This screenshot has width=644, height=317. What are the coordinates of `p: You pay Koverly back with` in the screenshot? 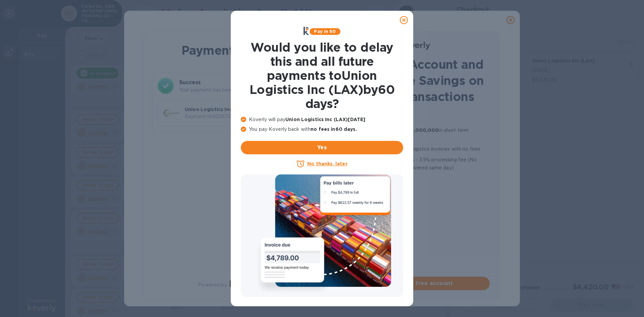 It's located at (322, 129).